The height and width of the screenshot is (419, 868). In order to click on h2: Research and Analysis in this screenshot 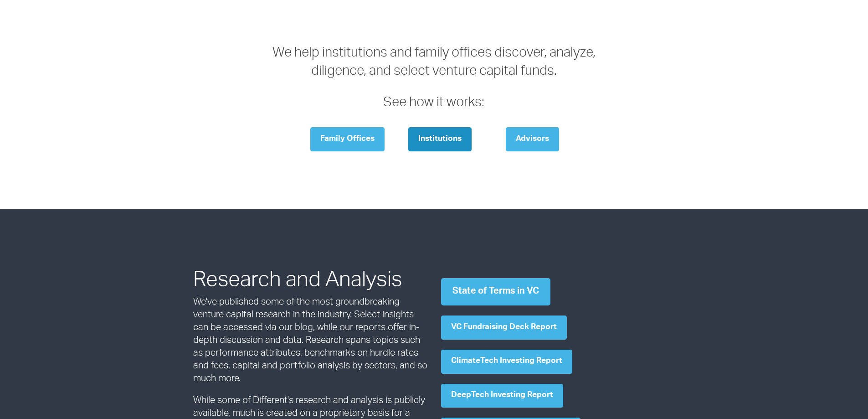, I will do `click(310, 282)`.